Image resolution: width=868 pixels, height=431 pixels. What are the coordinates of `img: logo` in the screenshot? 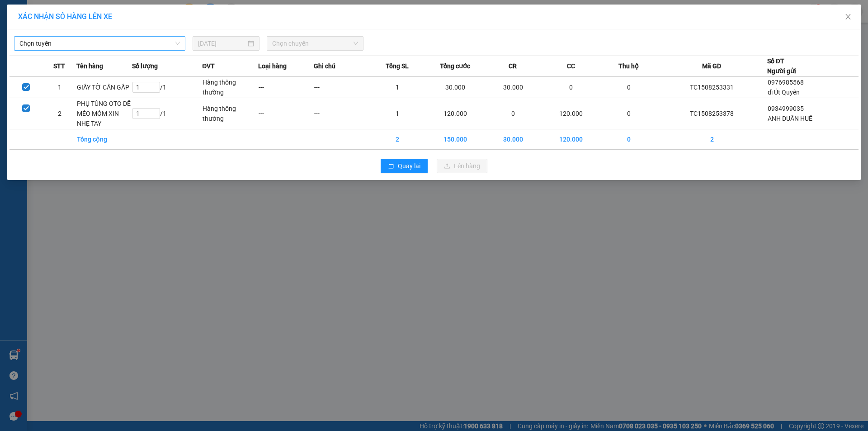 It's located at (13, 71).